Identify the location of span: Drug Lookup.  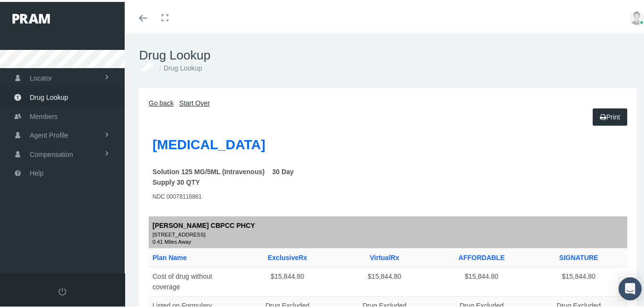
(49, 96).